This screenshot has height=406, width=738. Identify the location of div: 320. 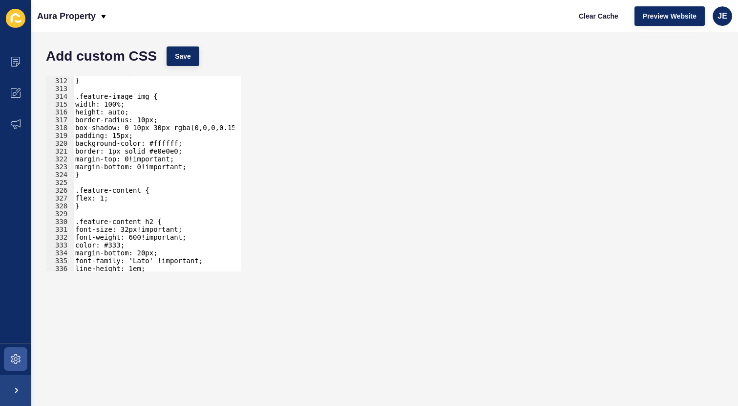
(60, 143).